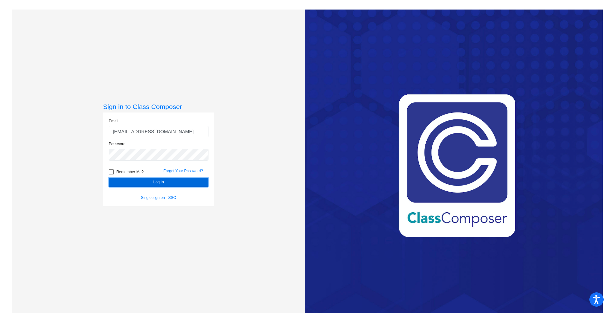  Describe the element at coordinates (113, 121) in the screenshot. I see `label: Email` at that location.